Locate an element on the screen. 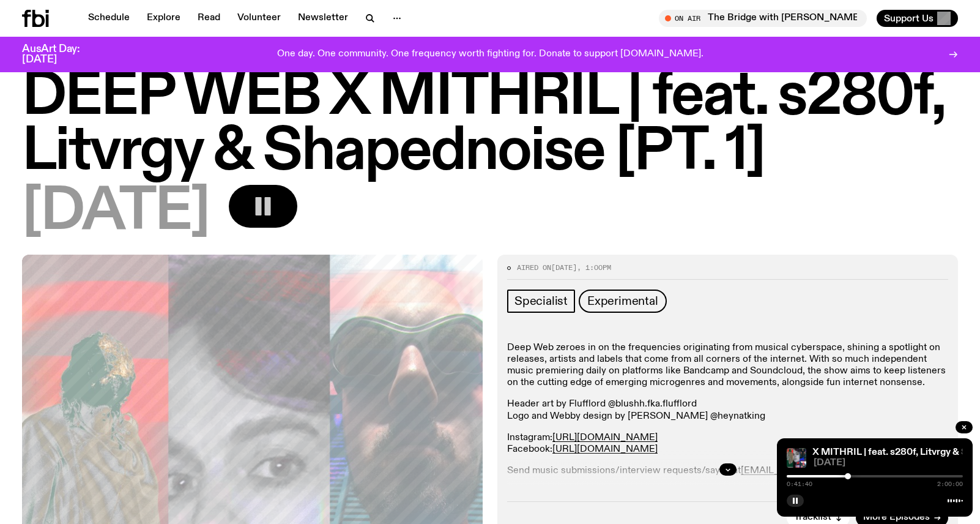  span: Tracklist is located at coordinates (813, 517).